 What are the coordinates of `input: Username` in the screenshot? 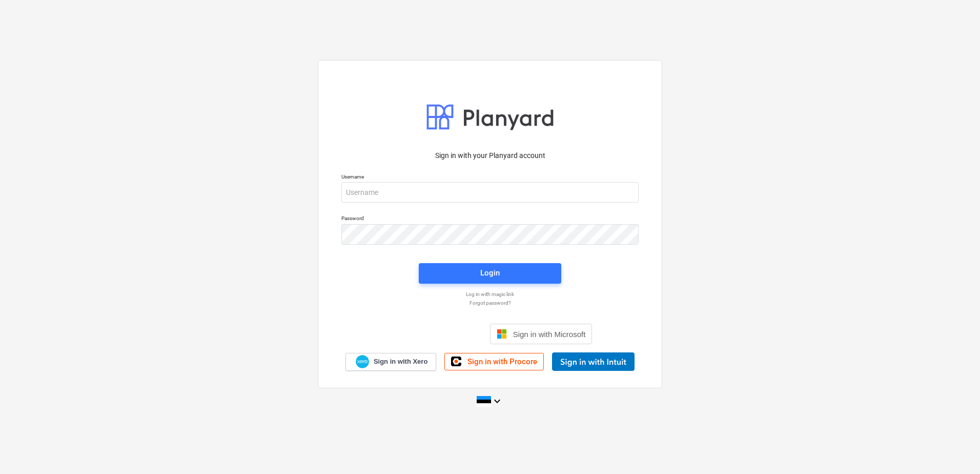 It's located at (490, 192).